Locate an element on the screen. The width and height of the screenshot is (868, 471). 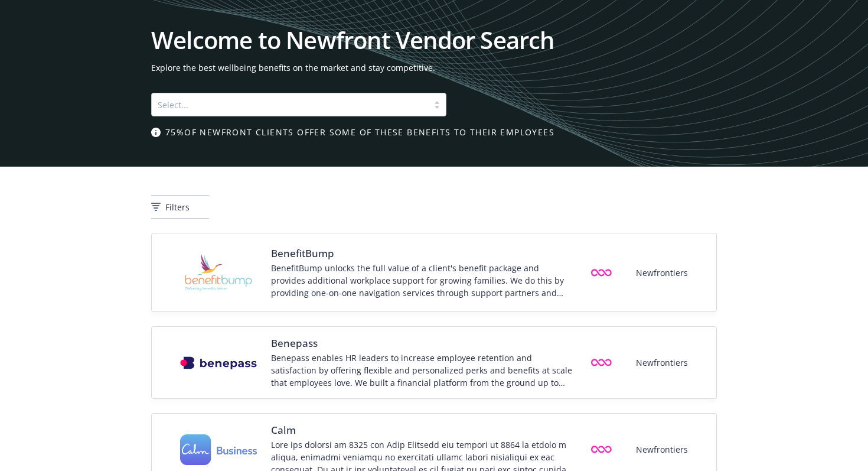
span: Explore the best wellbeing benefits on the market and stay competitive. is located at coordinates (434, 67).